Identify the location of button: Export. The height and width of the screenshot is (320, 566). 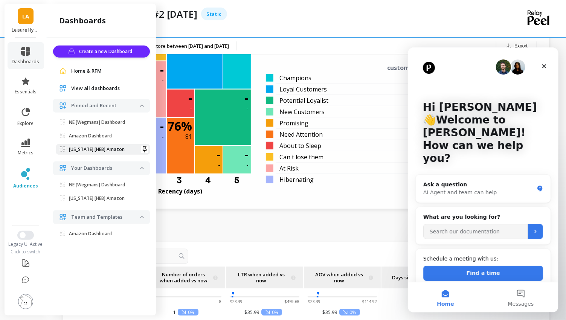
(516, 46).